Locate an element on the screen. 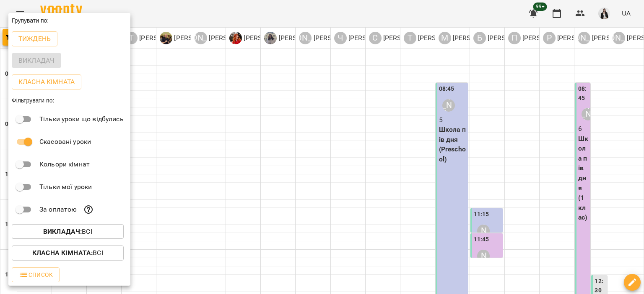 The height and width of the screenshot is (294, 644). button: Класна кімната:Всі is located at coordinates (68, 253).